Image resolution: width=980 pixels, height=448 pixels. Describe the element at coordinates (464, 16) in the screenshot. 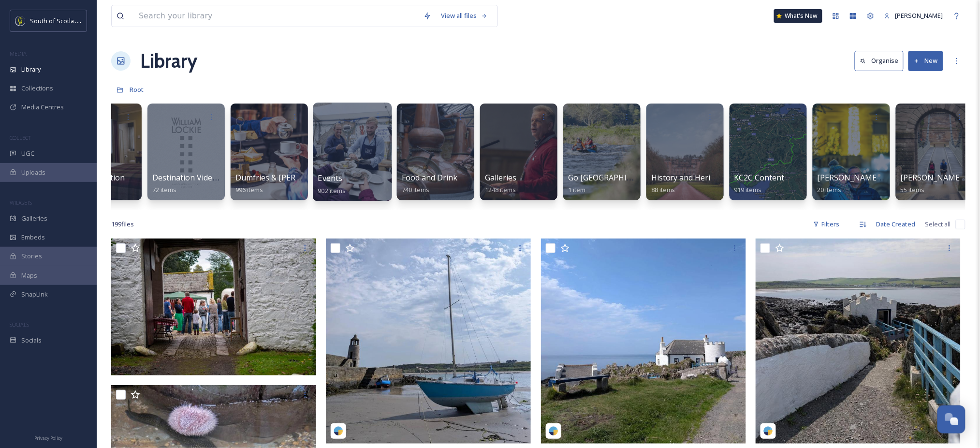

I see `div: View all files` at that location.